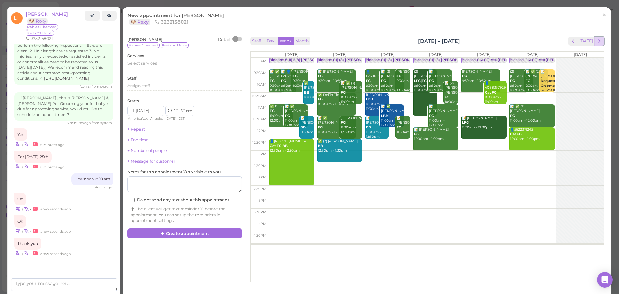 This screenshot has width=619, height=294. I want to click on div: The client will get text reminder(s) before the appointment. You can setup the reminders in appoi..., so click(185, 215).